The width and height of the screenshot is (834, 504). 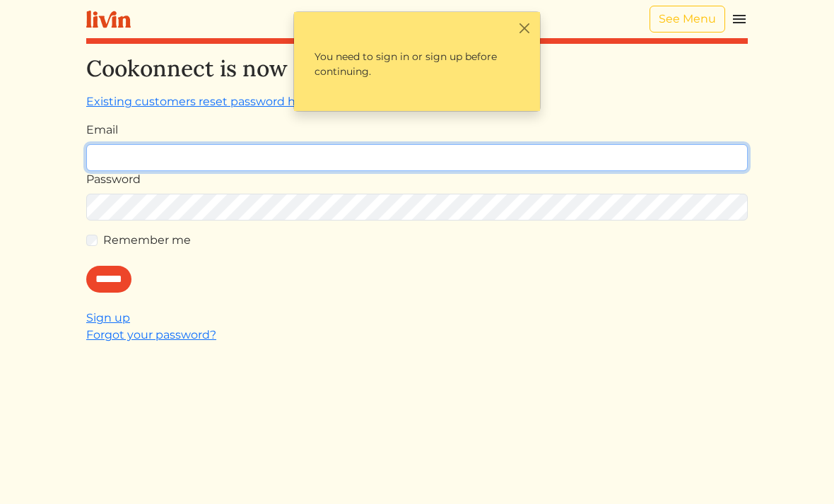 I want to click on a: Existing customers reset password here, so click(x=200, y=101).